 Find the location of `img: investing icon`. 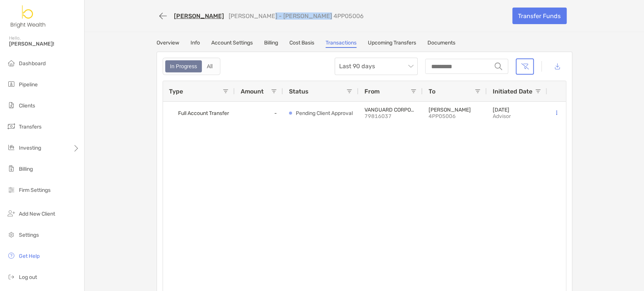

img: investing icon is located at coordinates (11, 147).